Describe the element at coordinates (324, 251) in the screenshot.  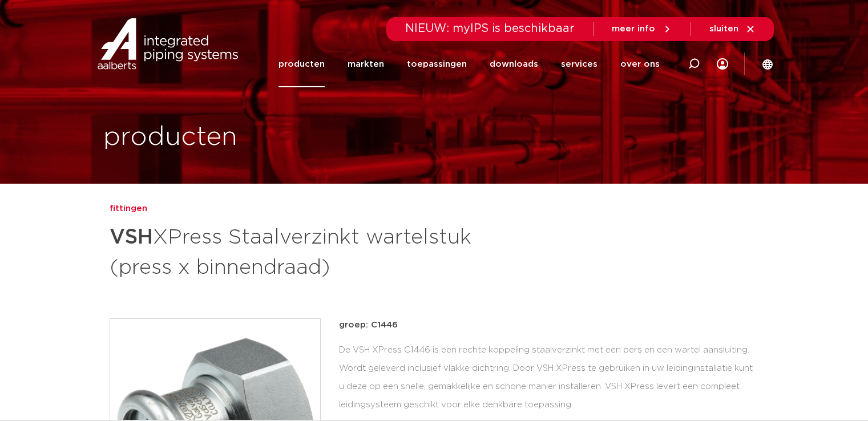
I see `h1: XPress Staalverzinkt wartelstuk (press x binnendraad)` at that location.